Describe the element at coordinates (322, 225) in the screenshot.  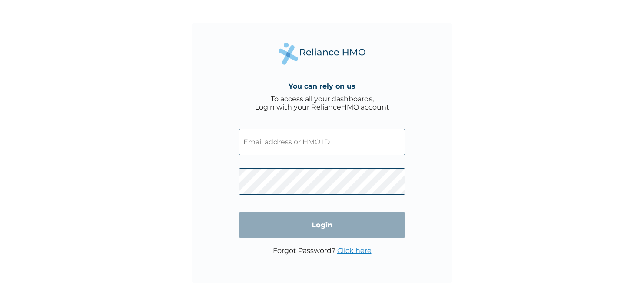
I see `input: Login` at that location.